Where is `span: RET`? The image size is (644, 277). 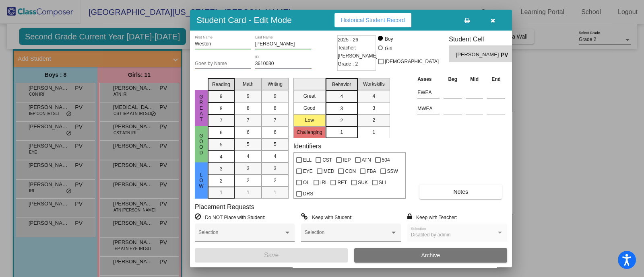 span: RET is located at coordinates (342, 183).